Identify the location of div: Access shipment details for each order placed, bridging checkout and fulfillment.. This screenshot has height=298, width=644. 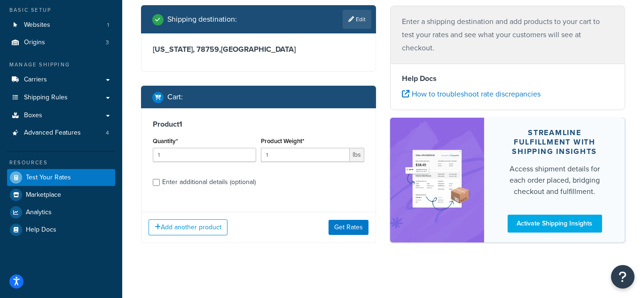
(554, 180).